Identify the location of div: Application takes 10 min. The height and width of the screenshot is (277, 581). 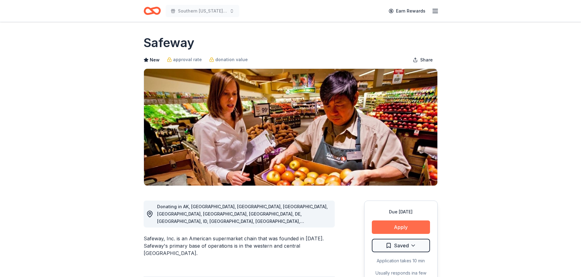
(401, 261).